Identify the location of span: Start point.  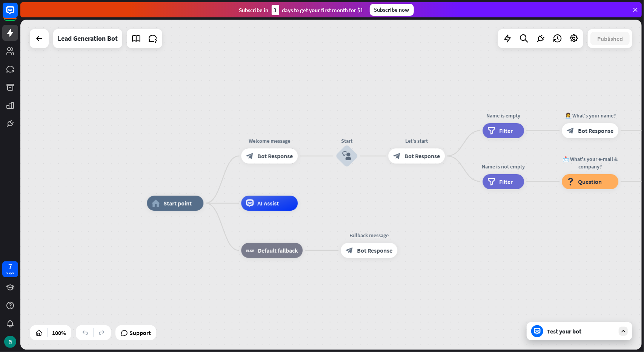
(177, 203).